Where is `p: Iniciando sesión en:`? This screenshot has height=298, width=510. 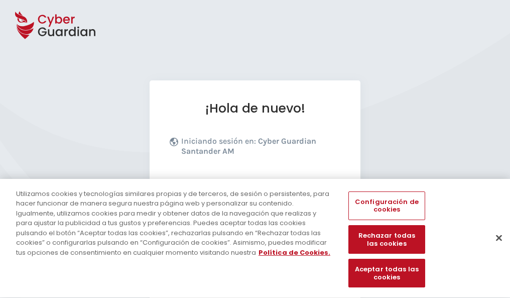 p: Iniciando sesión en: is located at coordinates (260, 149).